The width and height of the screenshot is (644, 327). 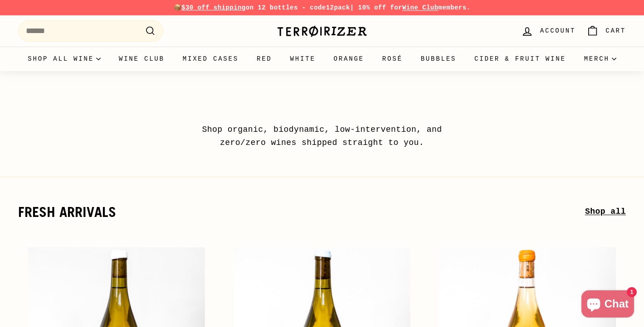 I want to click on strong: 12pack, so click(x=338, y=8).